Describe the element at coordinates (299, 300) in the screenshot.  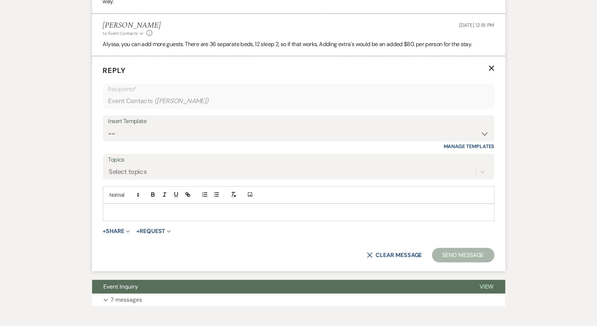
I see `button: 7 messages` at that location.